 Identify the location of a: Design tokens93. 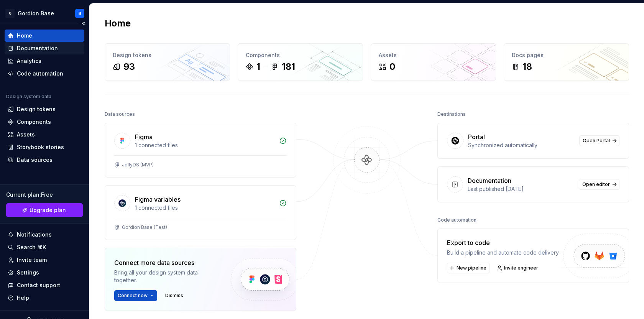
(167, 62).